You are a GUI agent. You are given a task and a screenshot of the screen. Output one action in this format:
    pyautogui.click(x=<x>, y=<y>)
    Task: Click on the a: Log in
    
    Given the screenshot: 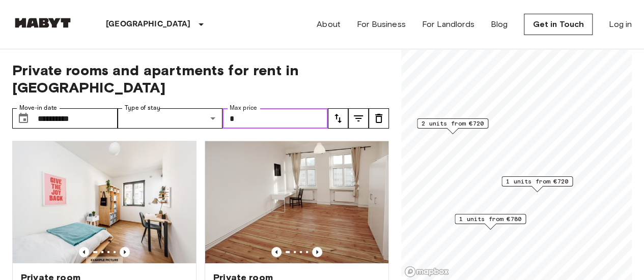 What is the action you would take?
    pyautogui.click(x=620, y=25)
    